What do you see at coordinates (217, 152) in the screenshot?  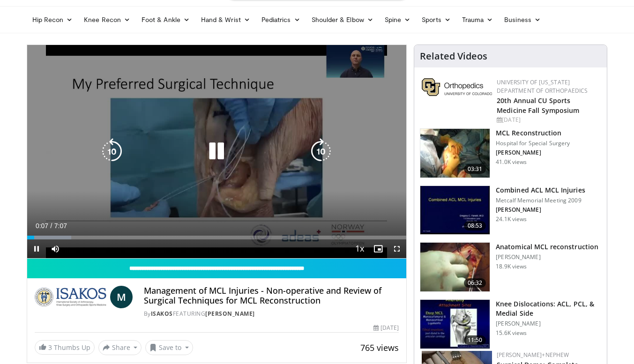 I see `video-js: Video Player` at bounding box center [217, 152].